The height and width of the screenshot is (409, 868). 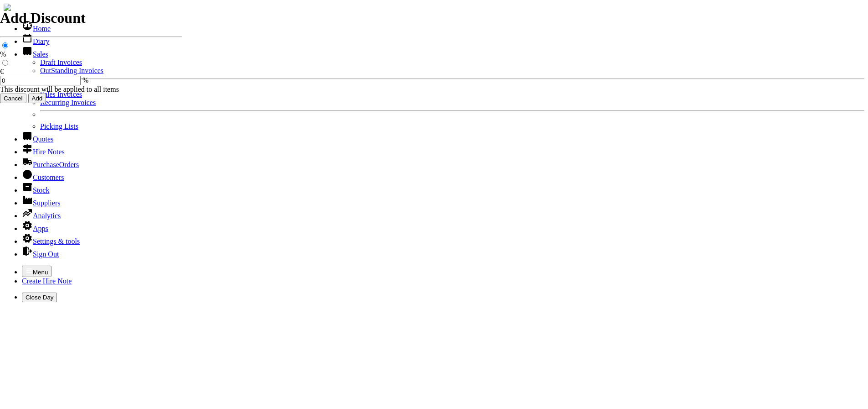 What do you see at coordinates (39, 297) in the screenshot?
I see `button: Close Day` at bounding box center [39, 297].